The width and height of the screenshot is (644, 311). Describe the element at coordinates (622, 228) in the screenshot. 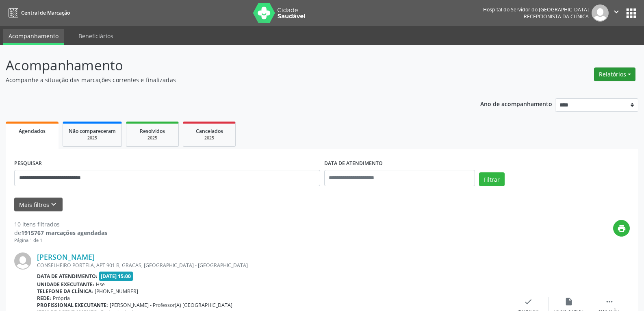

I see `i: print` at that location.